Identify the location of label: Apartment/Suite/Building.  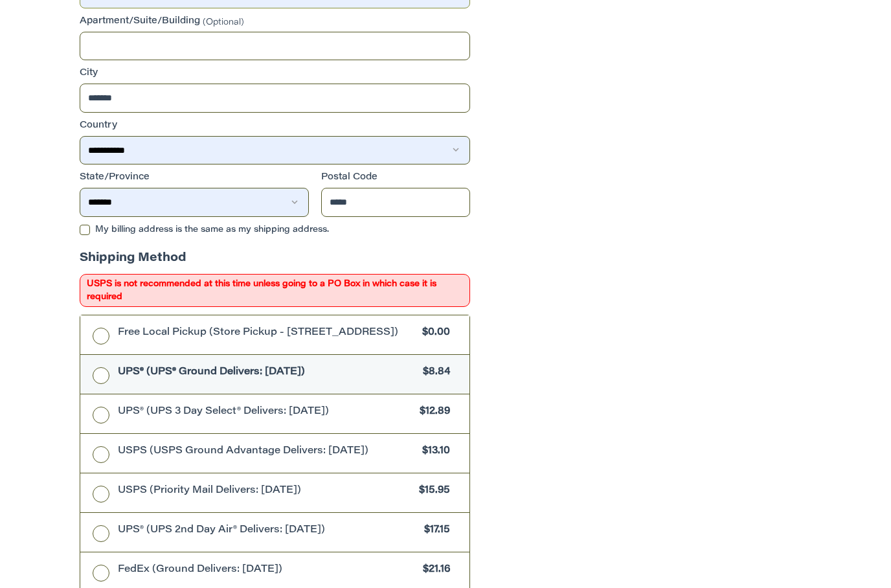
(274, 21).